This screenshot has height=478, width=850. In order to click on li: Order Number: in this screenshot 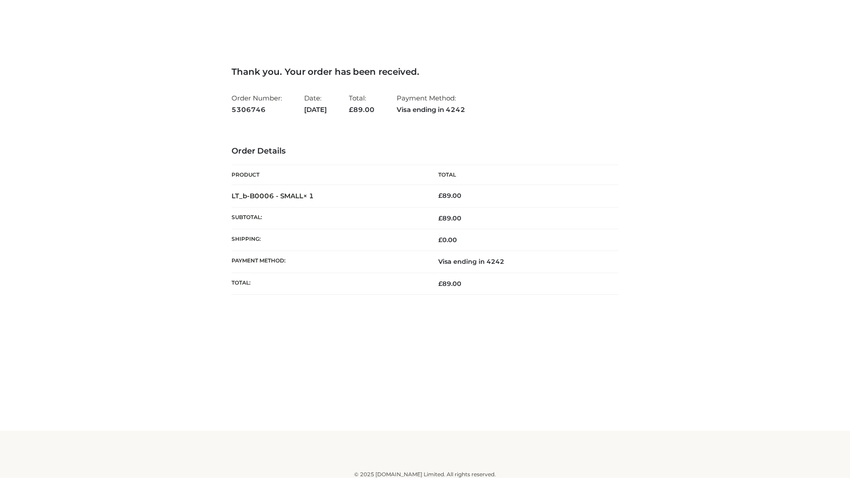, I will do `click(257, 104)`.